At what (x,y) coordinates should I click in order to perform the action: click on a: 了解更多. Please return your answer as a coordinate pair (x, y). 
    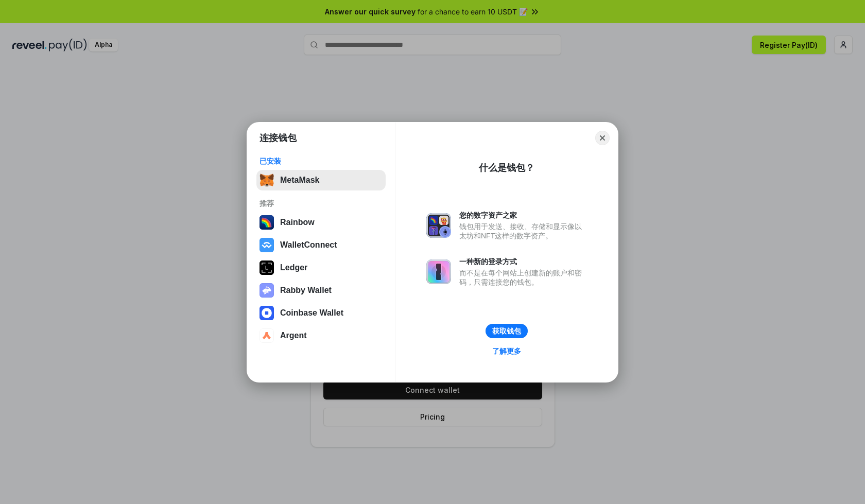
    Looking at the image, I should click on (507, 351).